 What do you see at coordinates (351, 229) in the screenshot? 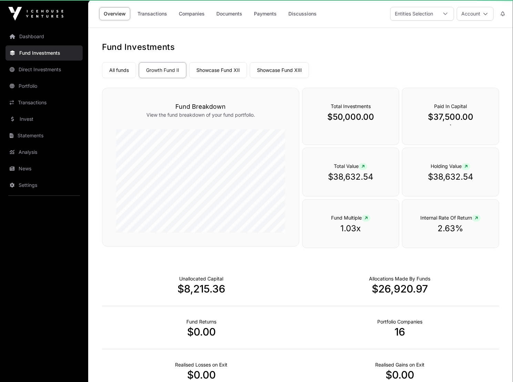
I see `p: 1.03x` at bounding box center [351, 229].